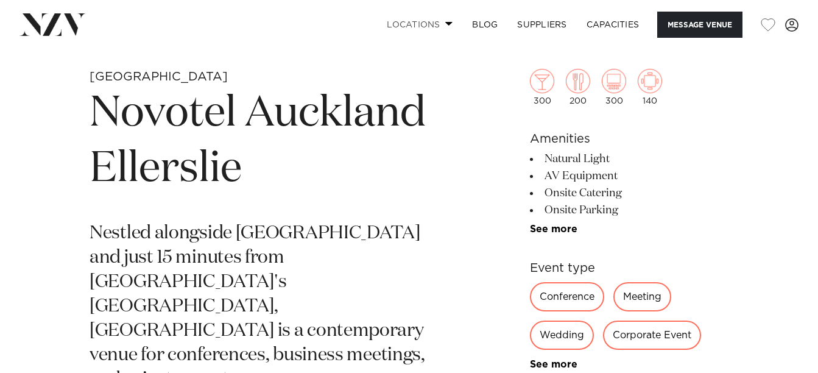 Image resolution: width=818 pixels, height=373 pixels. What do you see at coordinates (629, 268) in the screenshot?
I see `h6: Event type` at bounding box center [629, 268].